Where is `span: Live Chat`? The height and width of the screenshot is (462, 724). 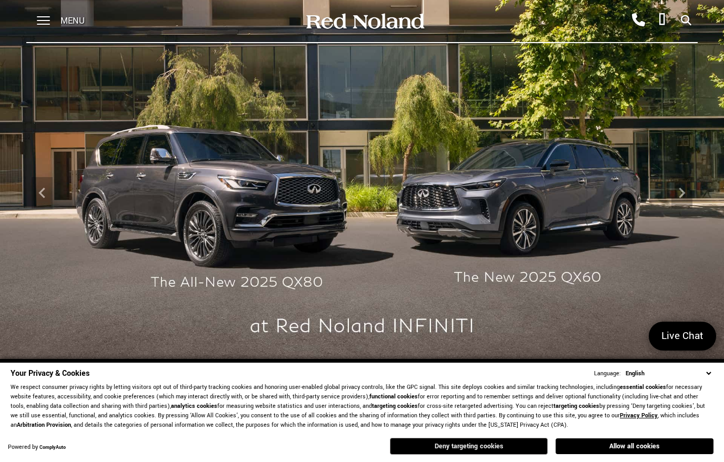 span: Live Chat is located at coordinates (682, 336).